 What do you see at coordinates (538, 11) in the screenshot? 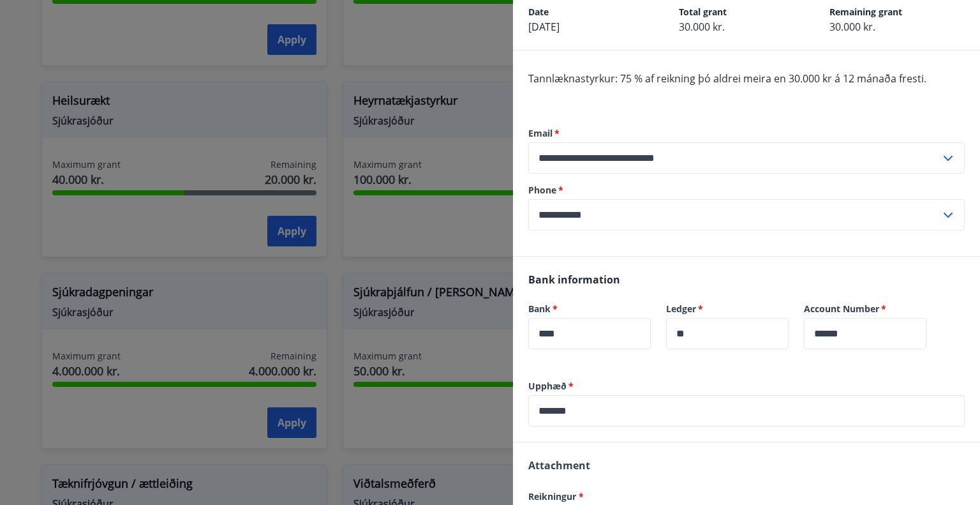
I see `span: Date` at bounding box center [538, 11].